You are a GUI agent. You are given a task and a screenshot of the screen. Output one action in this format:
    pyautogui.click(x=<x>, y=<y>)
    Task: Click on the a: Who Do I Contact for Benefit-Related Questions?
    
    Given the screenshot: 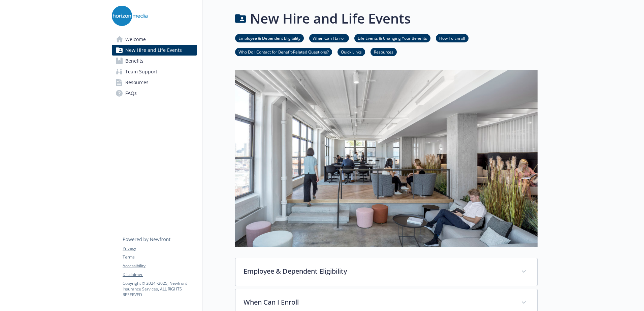 What is the action you would take?
    pyautogui.click(x=284, y=52)
    